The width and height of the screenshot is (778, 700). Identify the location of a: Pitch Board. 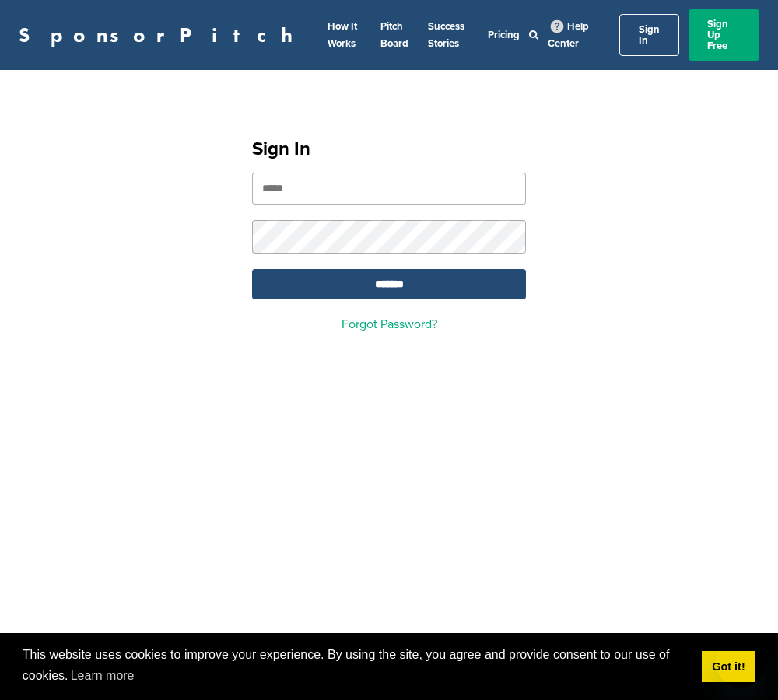
(395, 35).